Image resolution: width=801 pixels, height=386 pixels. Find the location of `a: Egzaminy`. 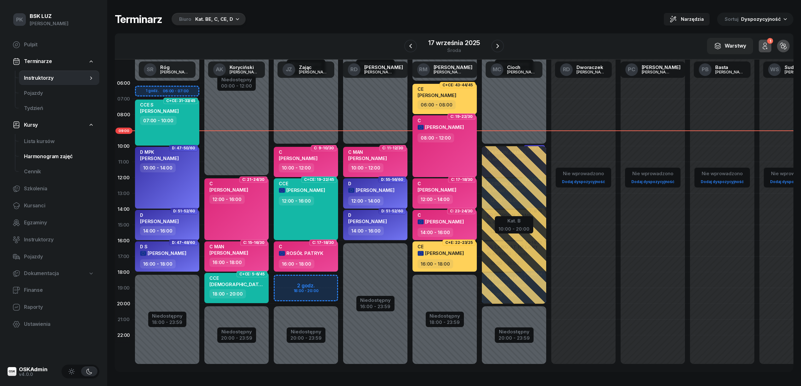

a: Egzaminy is located at coordinates (53, 223).